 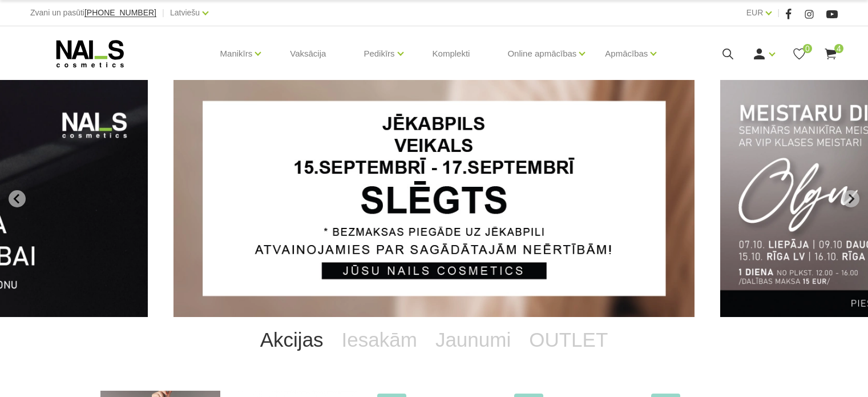 What do you see at coordinates (807, 48) in the screenshot?
I see `span: 0` at bounding box center [807, 48].